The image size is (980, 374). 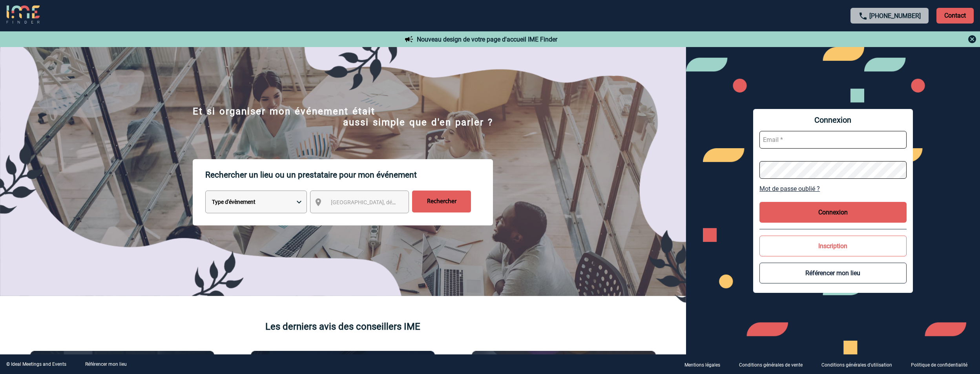 I want to click on button: Connexion, so click(x=833, y=212).